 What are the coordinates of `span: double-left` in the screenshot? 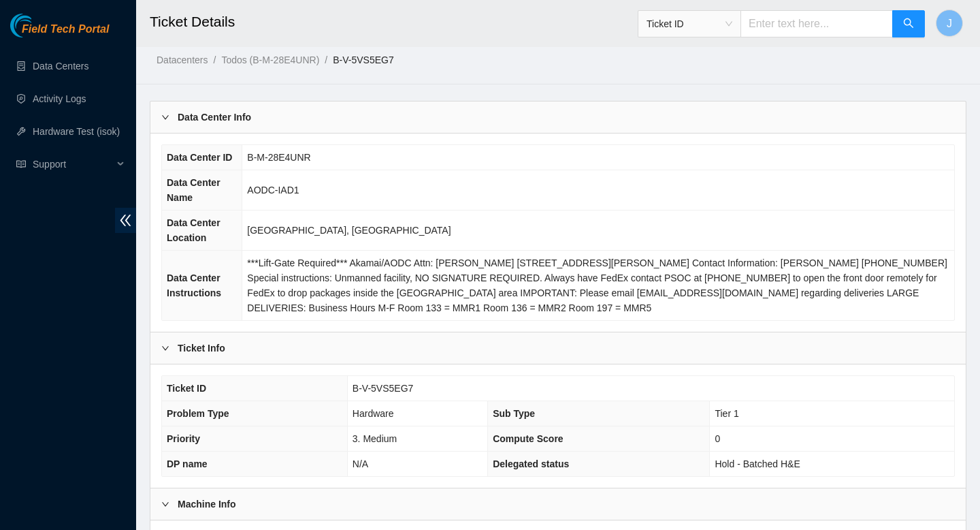 It's located at (125, 220).